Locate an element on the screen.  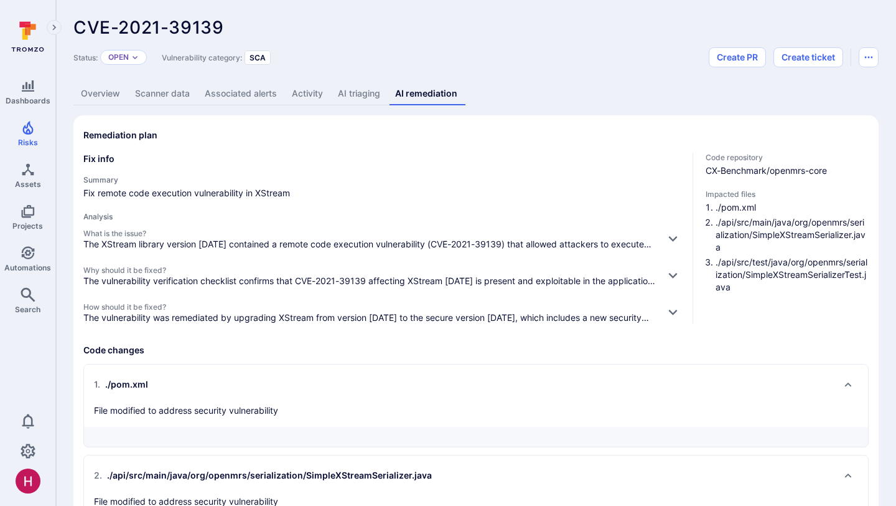
span: Vulnerability category: is located at coordinates (202, 57).